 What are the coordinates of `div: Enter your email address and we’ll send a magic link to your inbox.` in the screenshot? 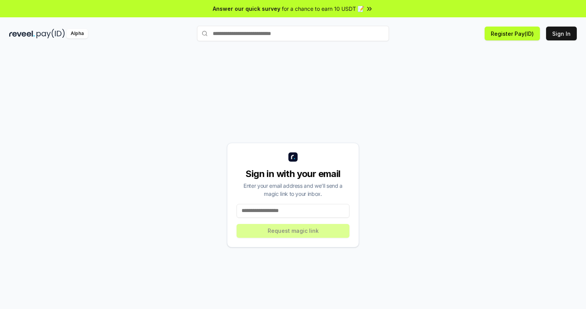 It's located at (293, 189).